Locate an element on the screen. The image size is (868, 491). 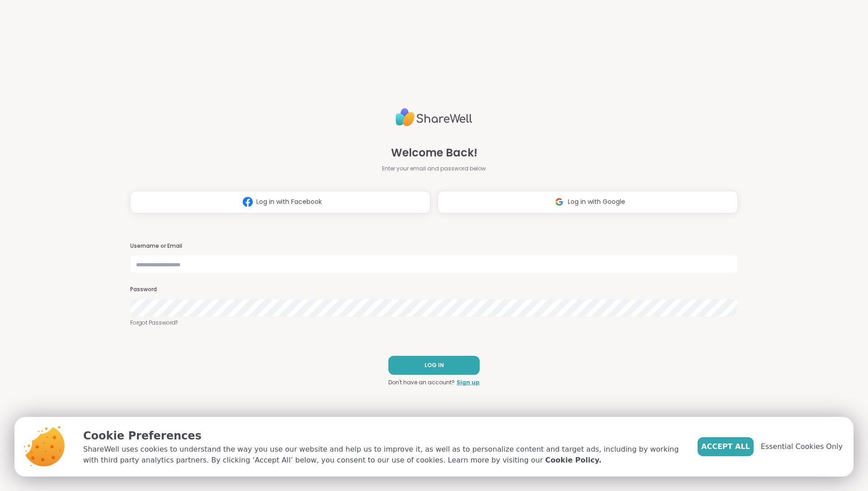
span: Welcome Back! is located at coordinates (434, 153).